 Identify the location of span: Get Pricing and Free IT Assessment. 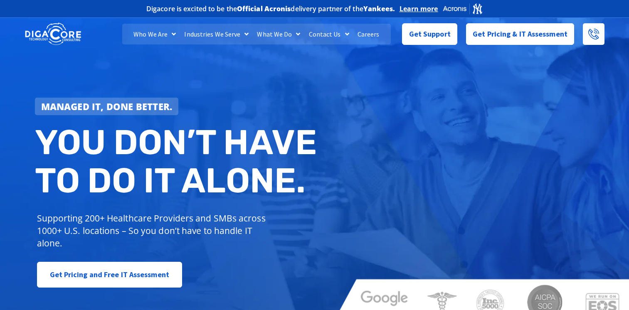
(109, 275).